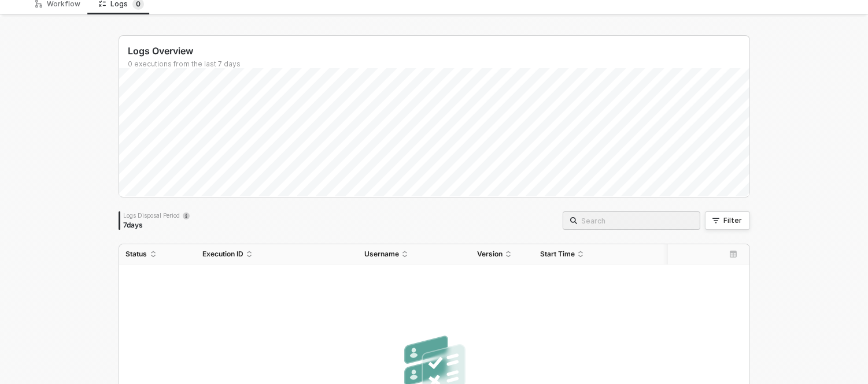 The width and height of the screenshot is (868, 384). Describe the element at coordinates (222, 254) in the screenshot. I see `span: Execution ID` at that location.